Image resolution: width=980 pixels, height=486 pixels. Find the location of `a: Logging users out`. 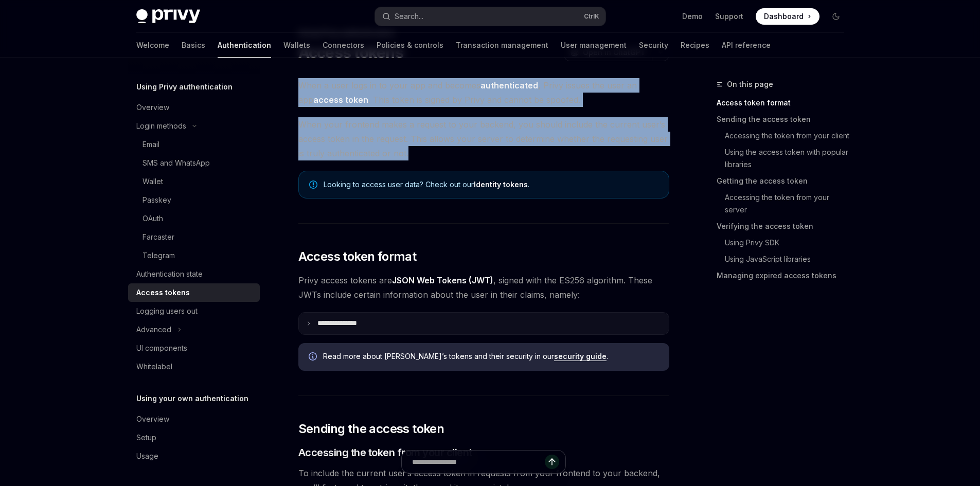

a: Logging users out is located at coordinates (194, 312).